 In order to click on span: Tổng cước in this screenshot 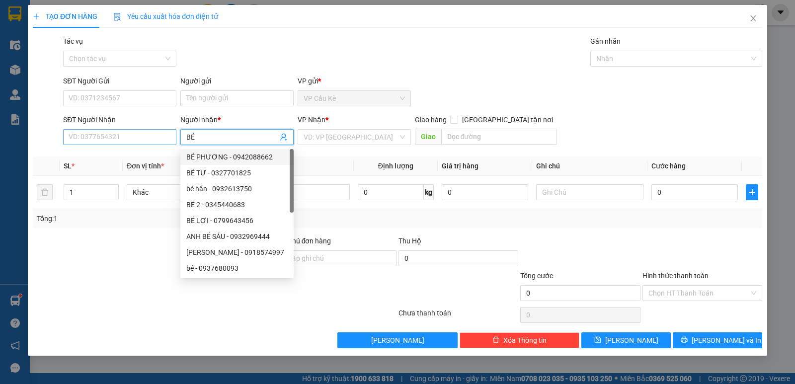, I will do `click(536, 276)`.